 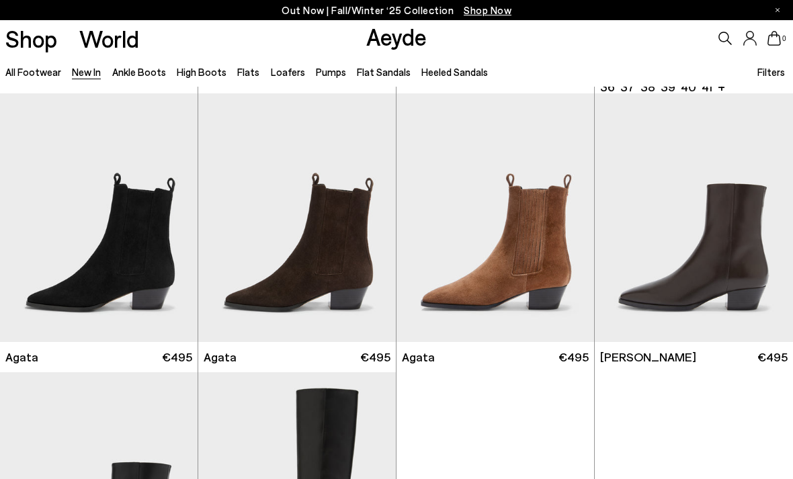 I want to click on p: Out Now | Fall/Winter ‘25 Collection, so click(x=397, y=10).